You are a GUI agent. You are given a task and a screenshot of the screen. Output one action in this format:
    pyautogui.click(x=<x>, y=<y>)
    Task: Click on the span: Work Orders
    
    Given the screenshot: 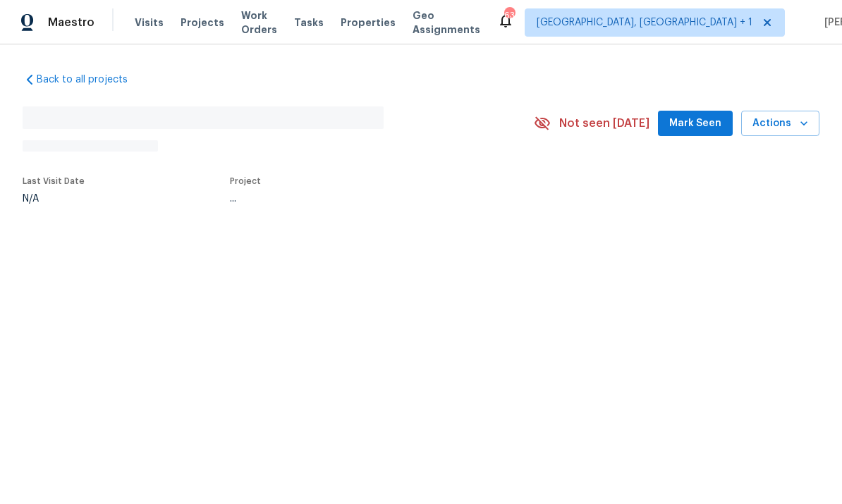 What is the action you would take?
    pyautogui.click(x=259, y=23)
    